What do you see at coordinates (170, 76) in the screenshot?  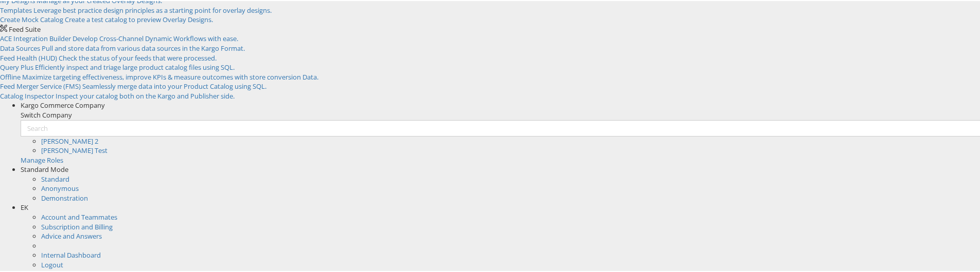 I see `span: Maximize targeting effectiveness, improve KPIs & measure outcomes with store conversion Data.` at bounding box center [170, 76].